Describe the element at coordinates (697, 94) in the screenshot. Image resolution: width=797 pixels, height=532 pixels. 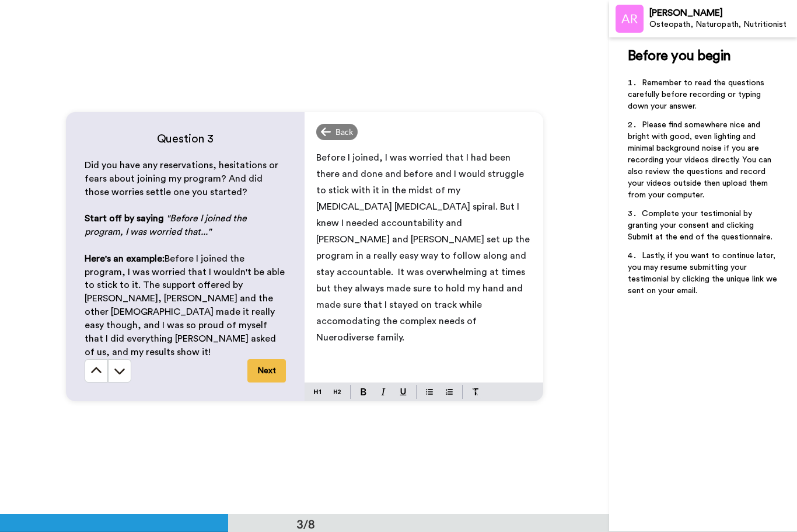
I see `span: Remember to read the questions carefully before recording or typing down your answer.` at that location.